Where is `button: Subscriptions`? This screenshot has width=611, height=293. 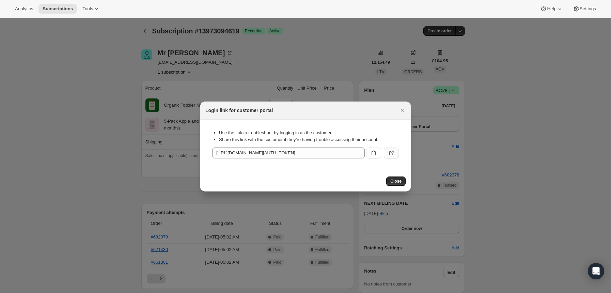 button: Subscriptions is located at coordinates (58, 9).